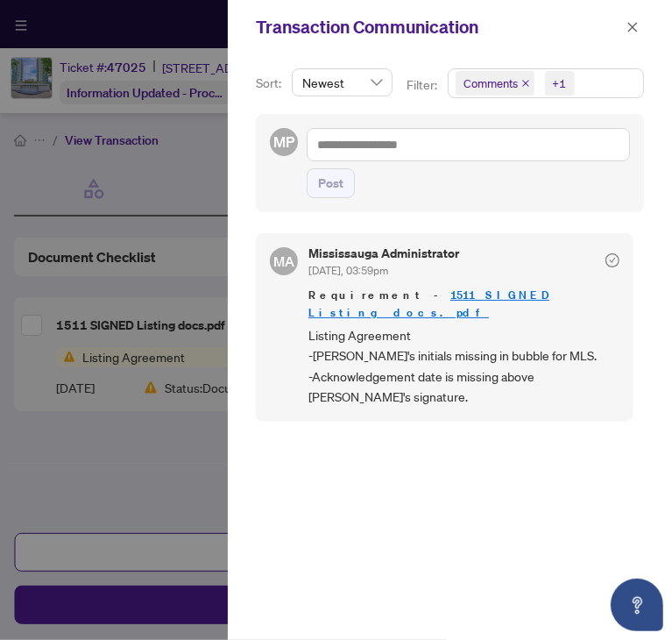  Describe the element at coordinates (560, 84) in the screenshot. I see `div: +1` at that location.